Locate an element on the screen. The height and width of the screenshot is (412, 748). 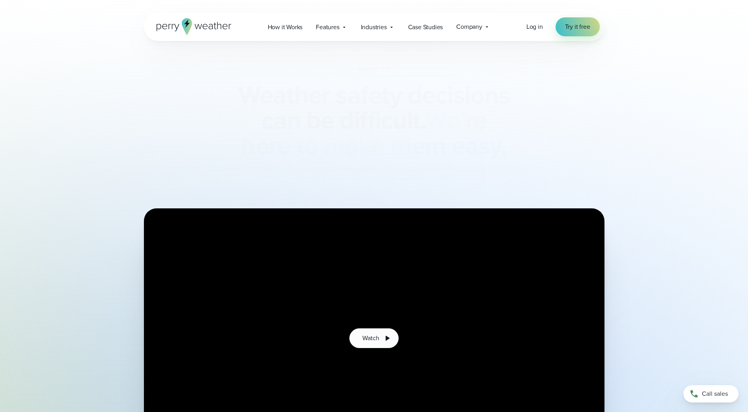
a: Try it free is located at coordinates (578, 27).